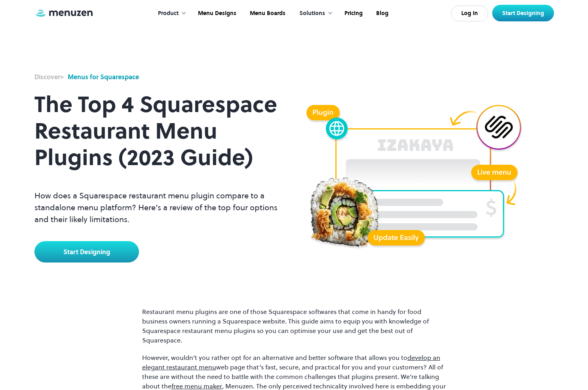 The image size is (588, 390). Describe the element at coordinates (352, 13) in the screenshot. I see `a: Pricing` at that location.